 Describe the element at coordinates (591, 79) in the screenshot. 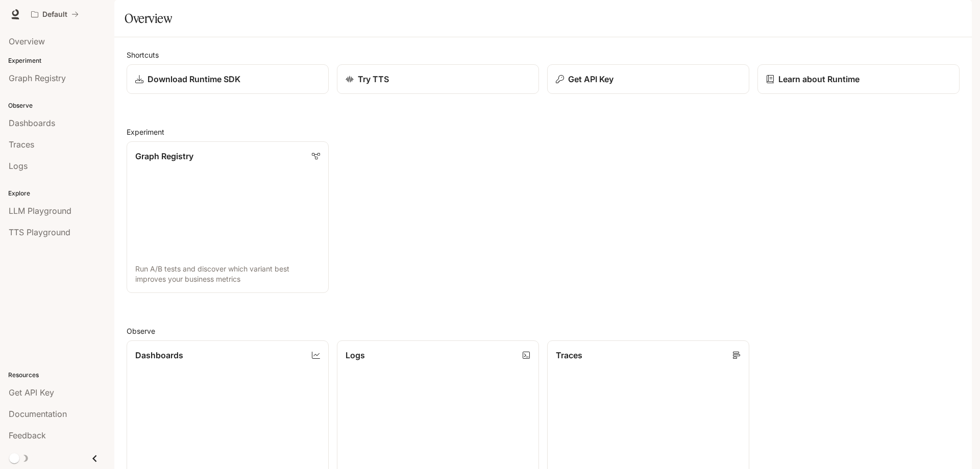

I see `p: Get API Key` at that location.